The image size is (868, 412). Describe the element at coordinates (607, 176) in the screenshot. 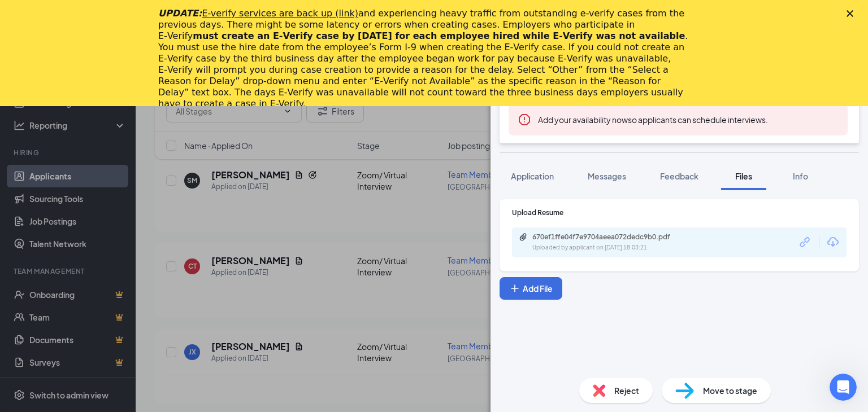

I see `span: Messages` at that location.